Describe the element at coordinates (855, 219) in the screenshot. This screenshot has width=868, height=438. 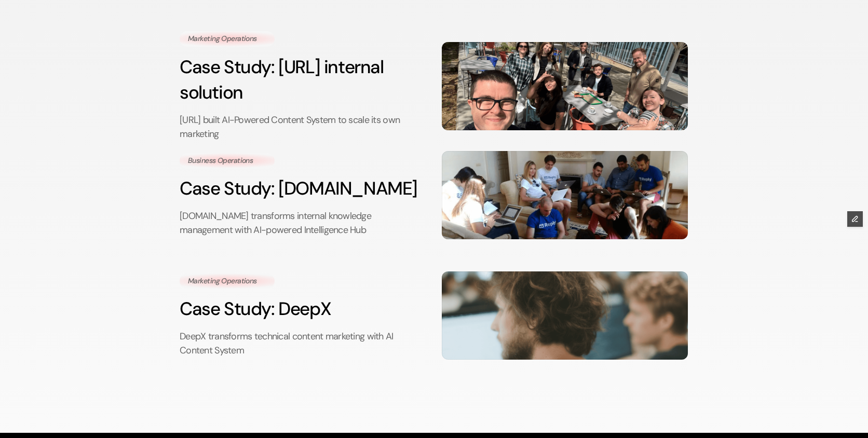
I see `button: Edit Framer Content` at that location.